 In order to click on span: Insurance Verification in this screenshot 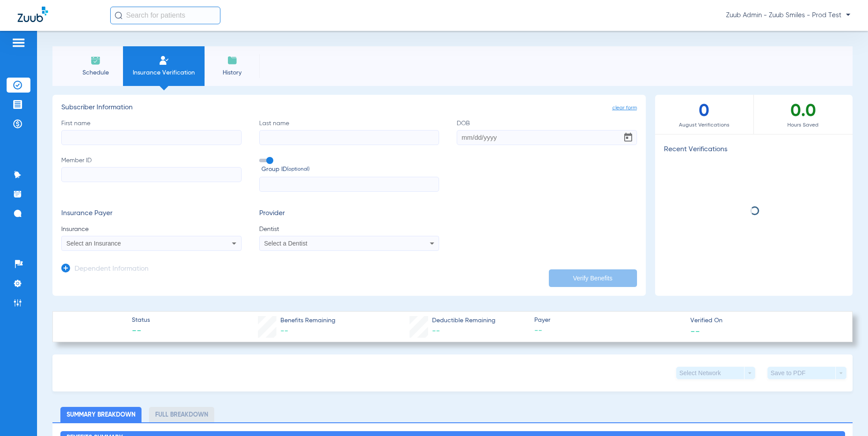, I will do `click(164, 73)`.